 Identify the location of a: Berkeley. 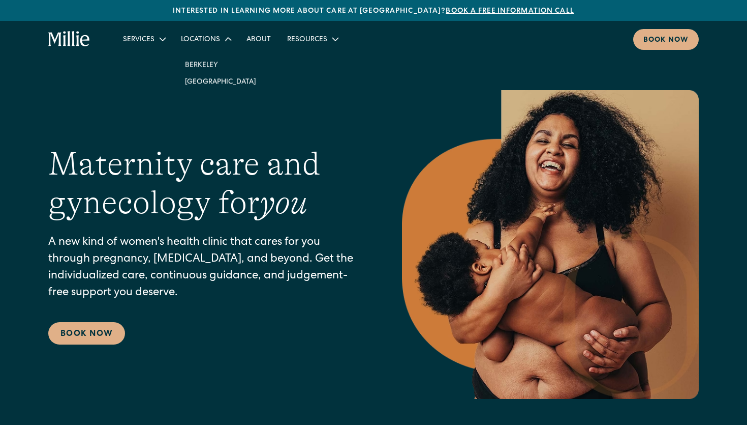
(221, 64).